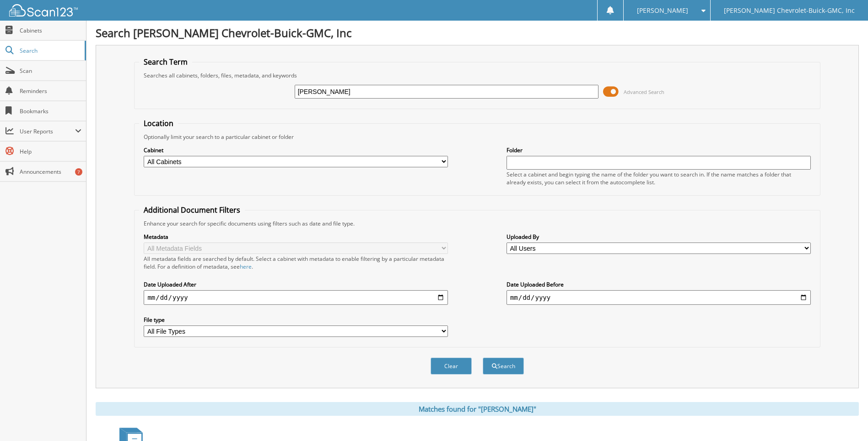 This screenshot has height=441, width=868. Describe the element at coordinates (192, 210) in the screenshot. I see `legend: Additional Document Filters` at that location.